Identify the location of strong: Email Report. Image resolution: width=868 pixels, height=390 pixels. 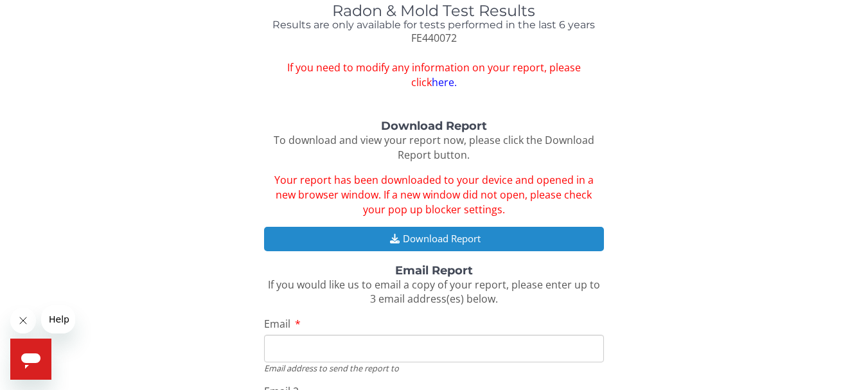
(434, 270).